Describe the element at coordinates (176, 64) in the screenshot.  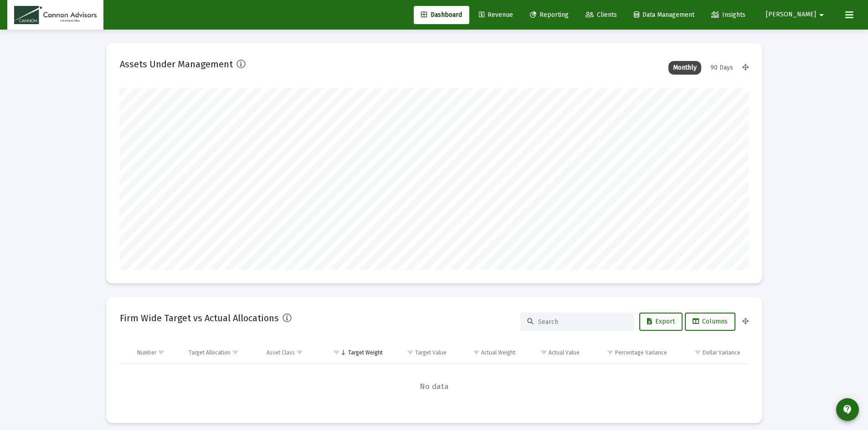
I see `h2: Assets Under Management` at that location.